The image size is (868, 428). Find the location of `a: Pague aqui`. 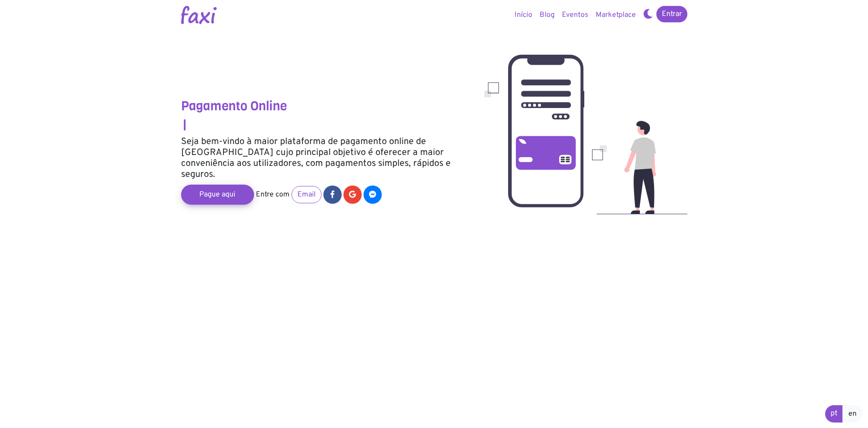

a: Pague aqui is located at coordinates (218, 195).